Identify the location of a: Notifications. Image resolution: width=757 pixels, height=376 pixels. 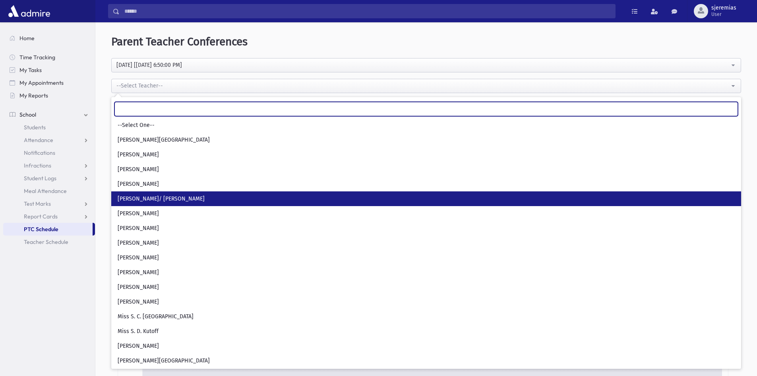
(49, 153).